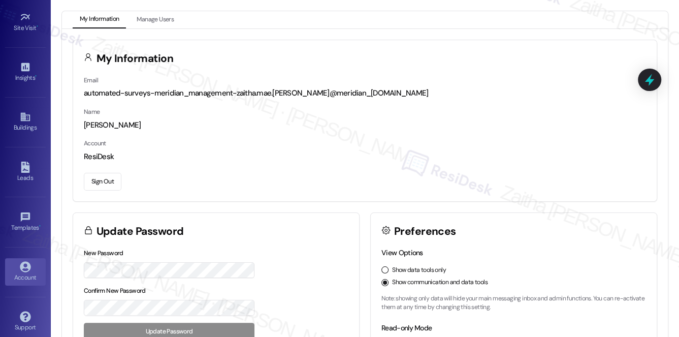  I want to click on label: Confirm New Password, so click(115, 290).